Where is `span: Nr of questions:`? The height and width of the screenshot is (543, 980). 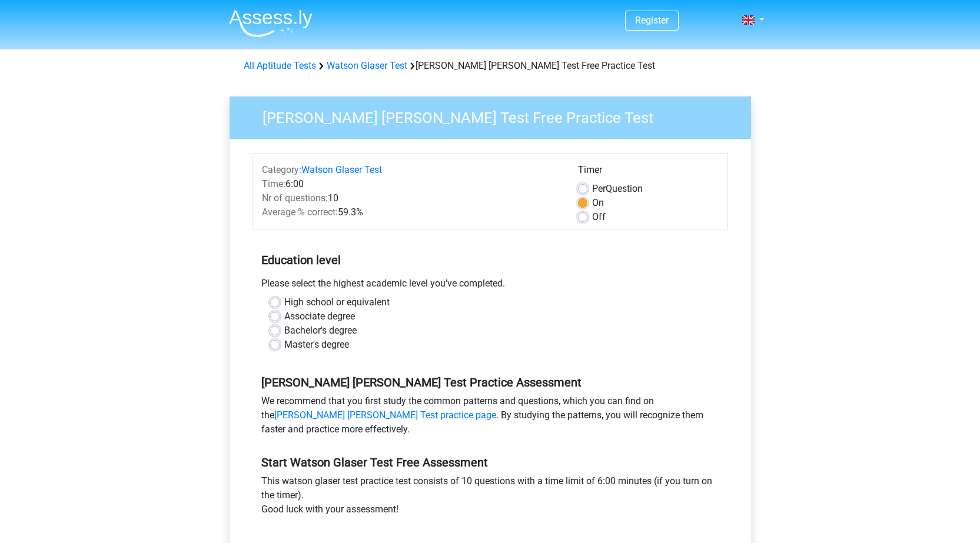
span: Nr of questions: is located at coordinates (295, 198).